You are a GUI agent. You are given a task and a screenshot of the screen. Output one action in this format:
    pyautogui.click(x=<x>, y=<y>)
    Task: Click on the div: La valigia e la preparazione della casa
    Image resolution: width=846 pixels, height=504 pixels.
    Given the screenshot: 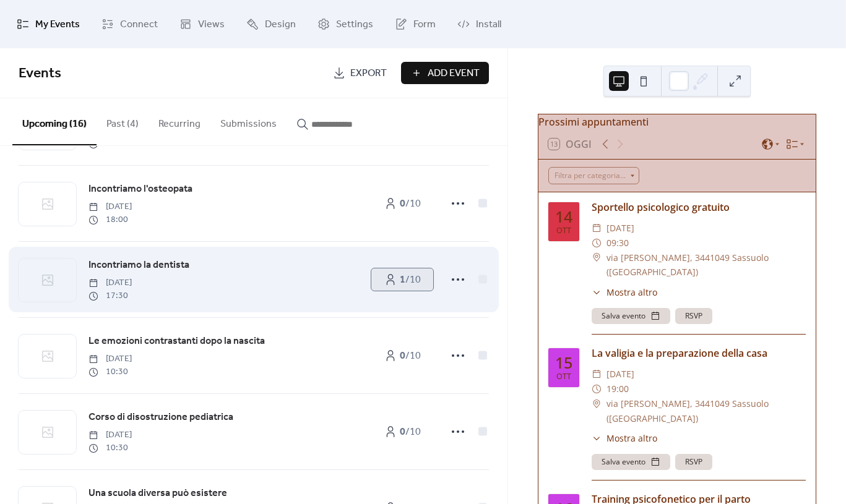 What is the action you would take?
    pyautogui.click(x=699, y=353)
    